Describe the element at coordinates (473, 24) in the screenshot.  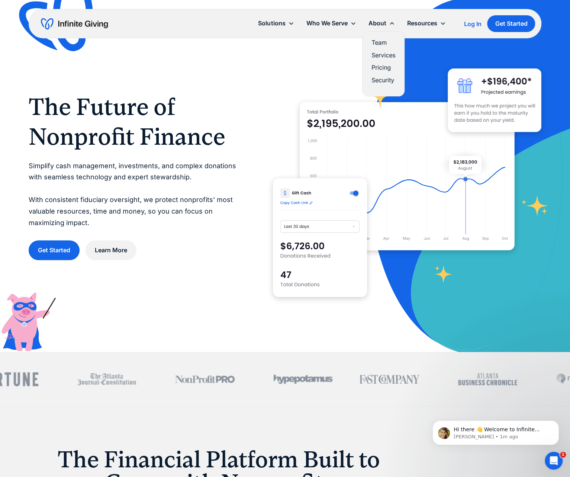
I see `a: Log In` at that location.